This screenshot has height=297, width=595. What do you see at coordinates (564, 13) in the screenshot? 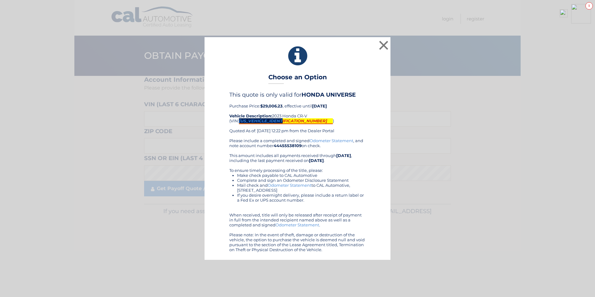
I see `img: minimized-close.png` at bounding box center [564, 13].